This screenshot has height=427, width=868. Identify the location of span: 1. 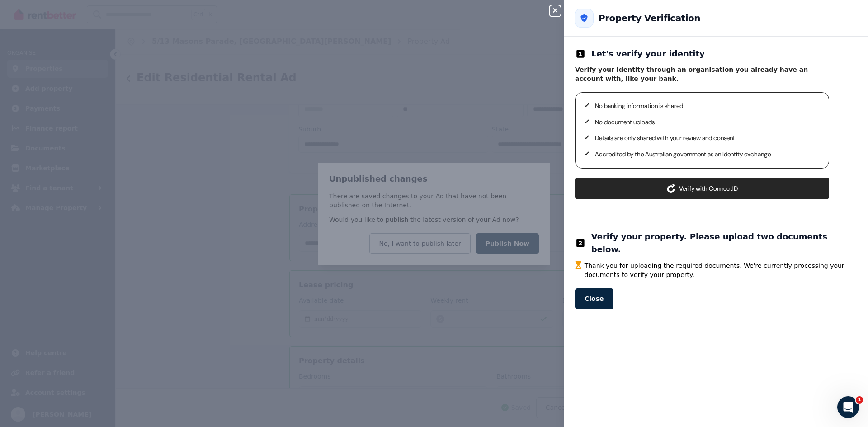
(860, 400).